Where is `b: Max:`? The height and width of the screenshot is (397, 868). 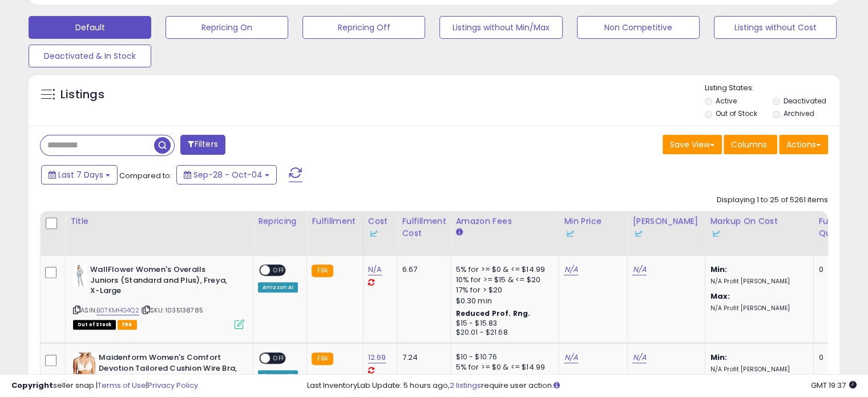
b: Max: is located at coordinates (720, 296).